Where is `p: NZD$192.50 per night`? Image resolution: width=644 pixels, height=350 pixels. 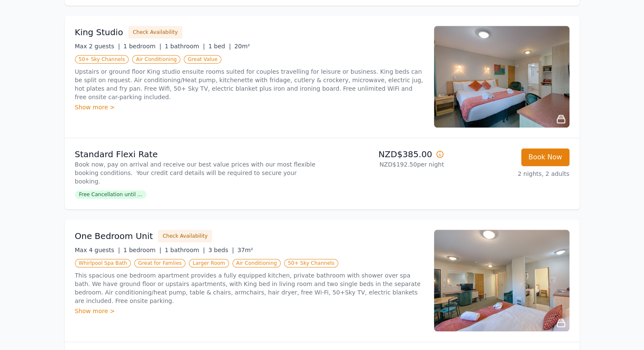 p: NZD$192.50 per night is located at coordinates (385, 165).